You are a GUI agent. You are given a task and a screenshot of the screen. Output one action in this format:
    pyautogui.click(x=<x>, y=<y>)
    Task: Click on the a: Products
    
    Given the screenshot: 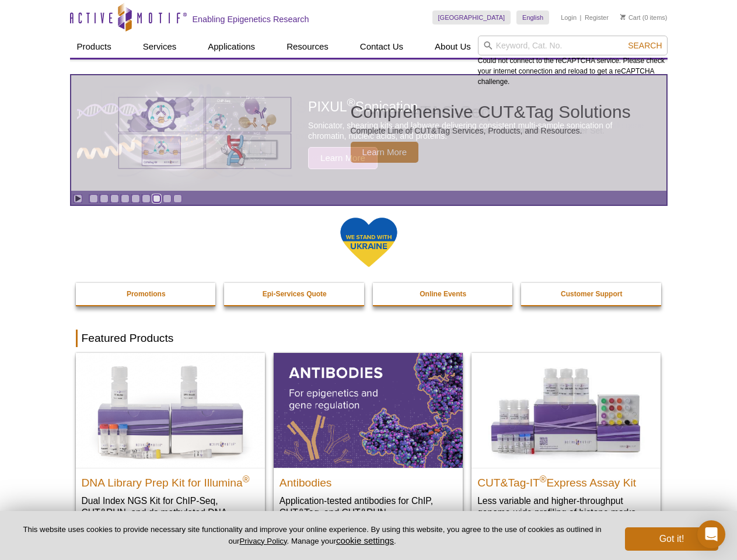 What is the action you would take?
    pyautogui.click(x=94, y=47)
    